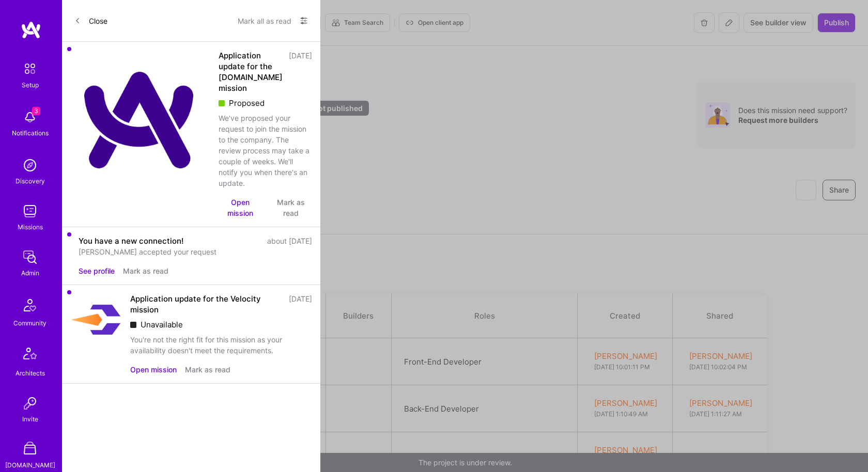  I want to click on div: Notifications, so click(30, 133).